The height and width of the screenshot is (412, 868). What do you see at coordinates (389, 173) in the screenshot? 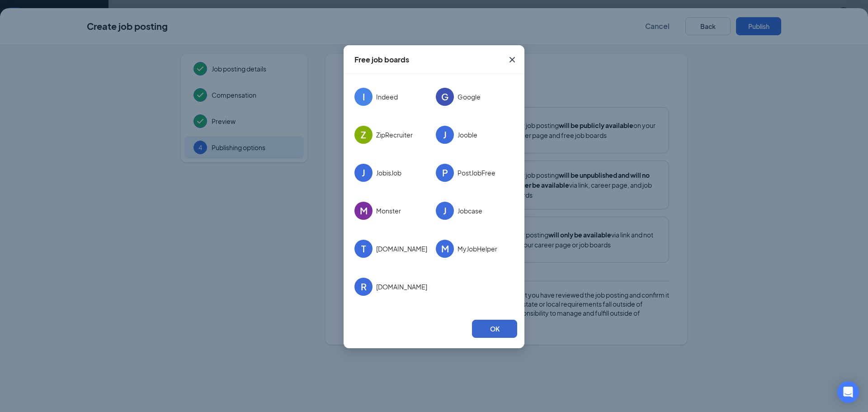
I see `span: JobisJob` at bounding box center [389, 173].